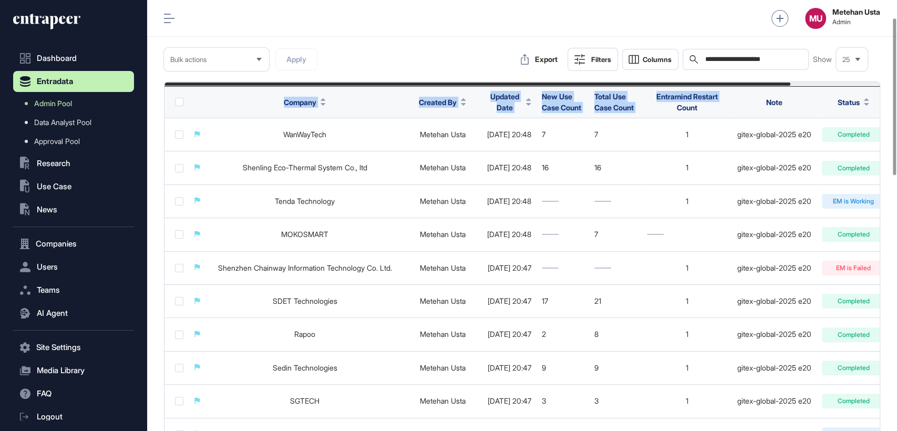  Describe the element at coordinates (615, 334) in the screenshot. I see `div: 8` at that location.